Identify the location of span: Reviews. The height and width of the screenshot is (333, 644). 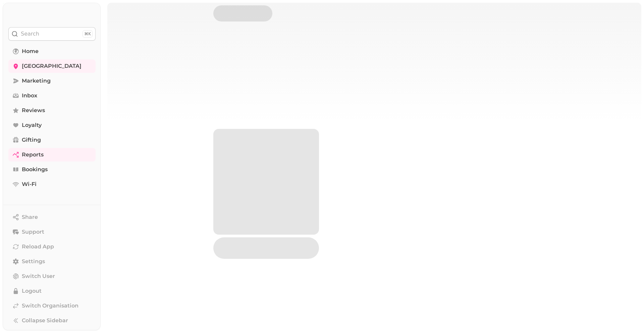
(33, 110).